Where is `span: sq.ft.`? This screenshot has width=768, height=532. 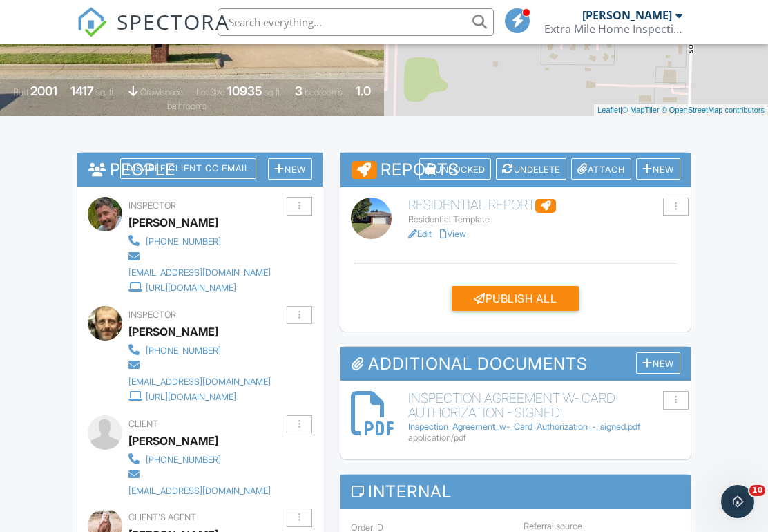
span: sq.ft. is located at coordinates (273, 92).